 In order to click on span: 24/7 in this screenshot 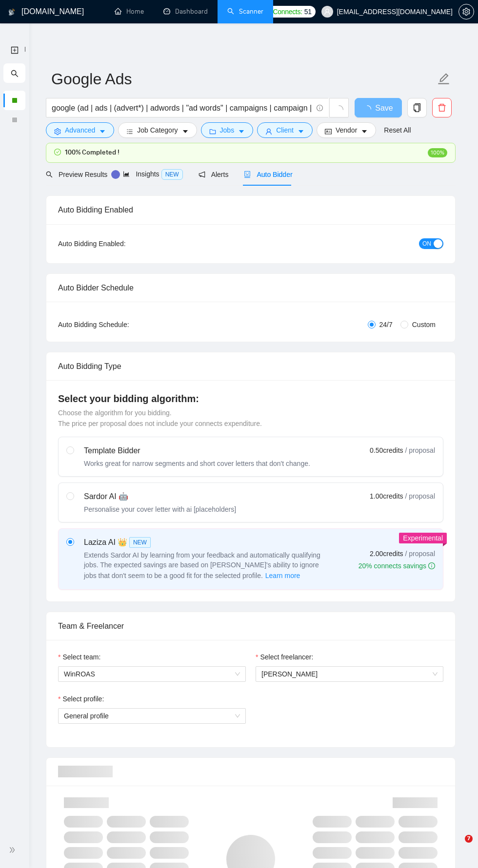, I will do `click(386, 325)`.